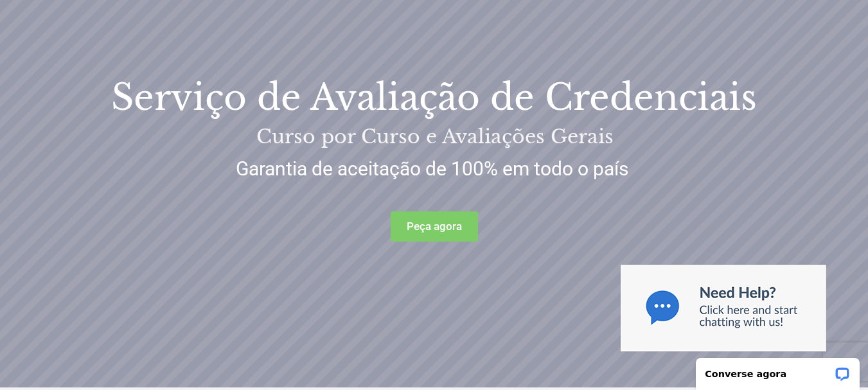  Describe the element at coordinates (434, 97) in the screenshot. I see `font: Serviço de Avaliação de Credenciais` at that location.